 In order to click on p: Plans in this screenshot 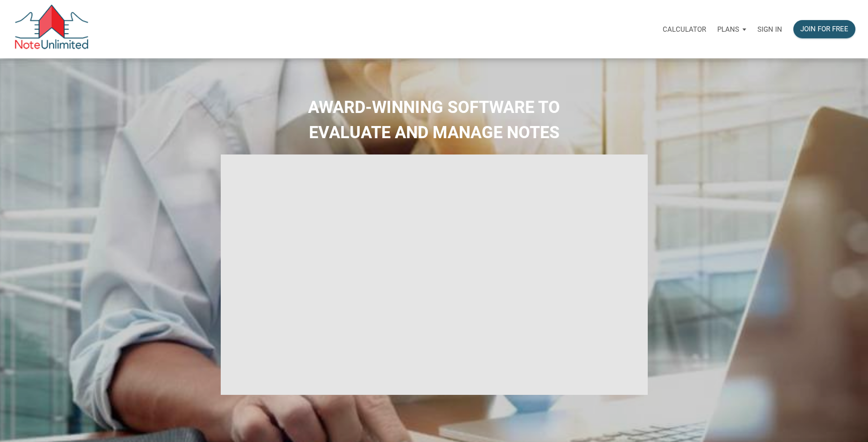, I will do `click(728, 30)`.